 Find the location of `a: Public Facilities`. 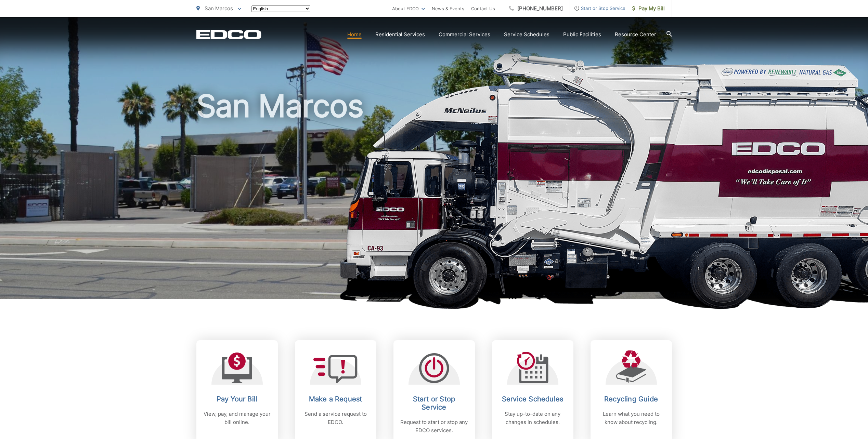

a: Public Facilities is located at coordinates (582, 35).